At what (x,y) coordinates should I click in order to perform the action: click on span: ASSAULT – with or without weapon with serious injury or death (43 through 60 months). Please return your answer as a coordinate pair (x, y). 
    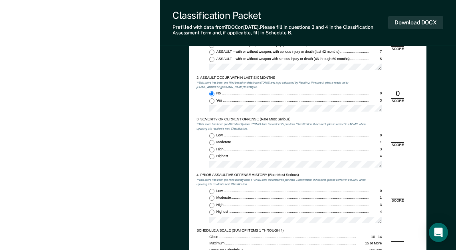
    Looking at the image, I should click on (284, 59).